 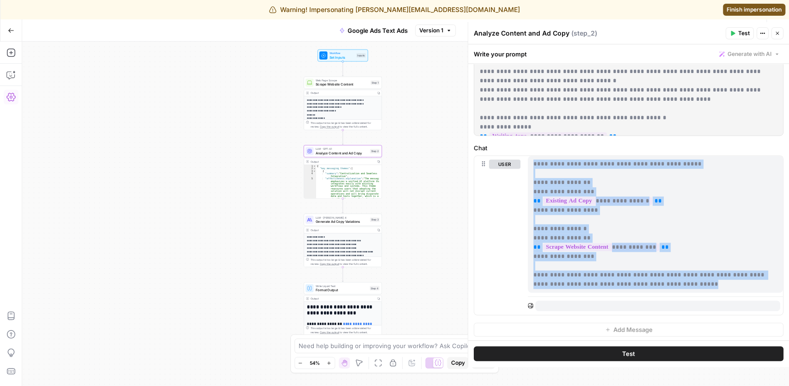 What do you see at coordinates (315, 363) in the screenshot?
I see `span: 54%` at bounding box center [315, 363].